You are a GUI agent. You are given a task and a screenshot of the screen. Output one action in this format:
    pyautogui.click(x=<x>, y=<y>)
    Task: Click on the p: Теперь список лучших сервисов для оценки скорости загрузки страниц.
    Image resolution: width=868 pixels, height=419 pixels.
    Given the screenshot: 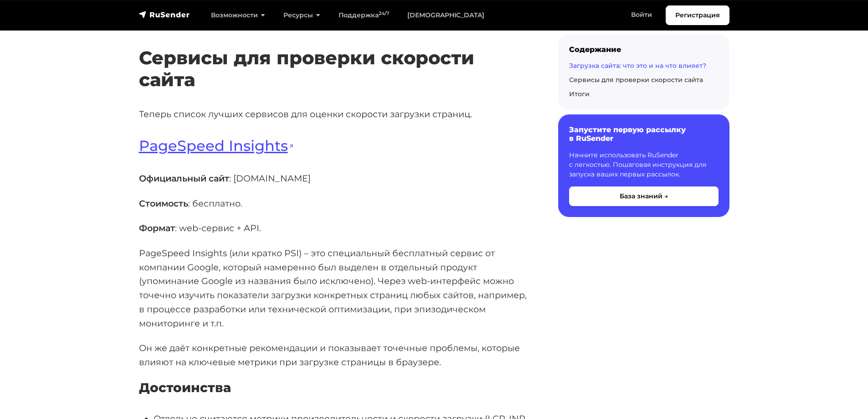 What is the action you would take?
    pyautogui.click(x=334, y=114)
    